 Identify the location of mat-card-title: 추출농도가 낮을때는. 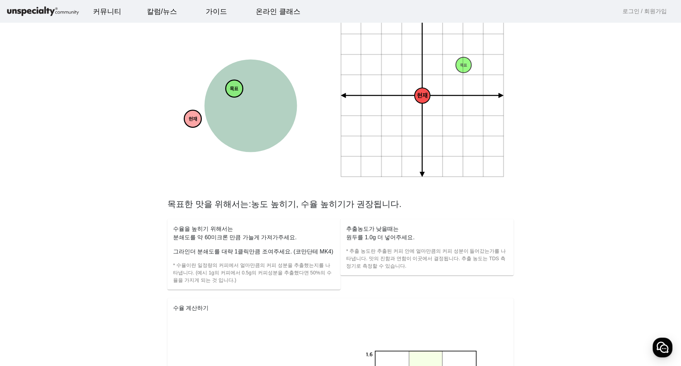
(372, 229).